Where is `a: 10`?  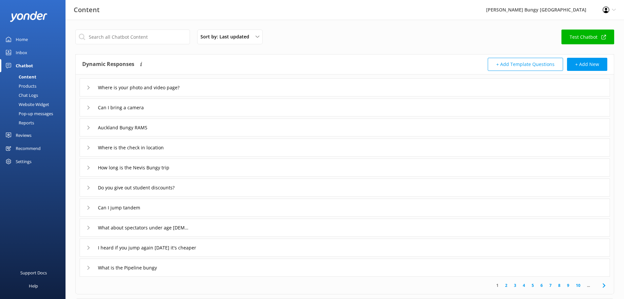 a: 10 is located at coordinates (579, 285).